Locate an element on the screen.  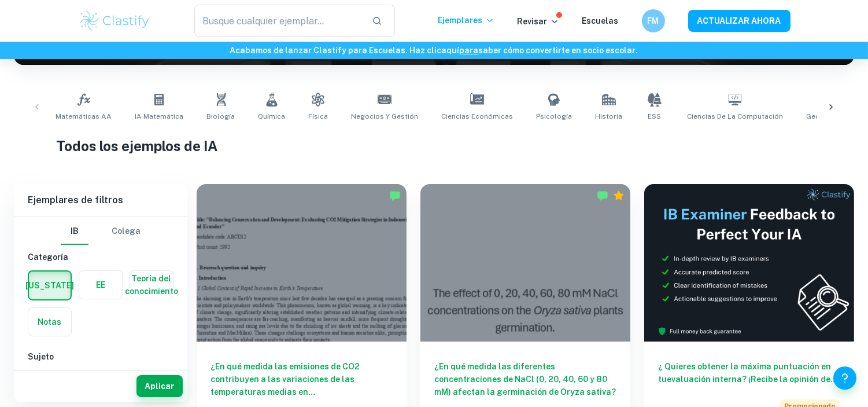
a: Escuelas is located at coordinates (600, 21).